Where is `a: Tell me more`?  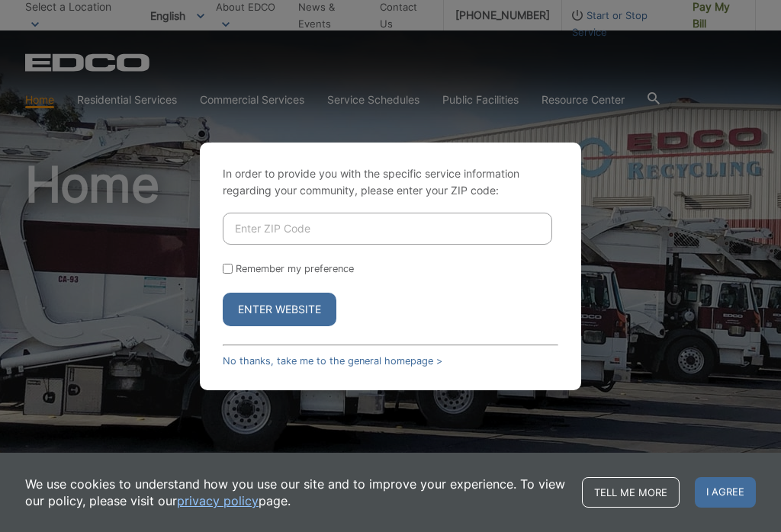 a: Tell me more is located at coordinates (630, 492).